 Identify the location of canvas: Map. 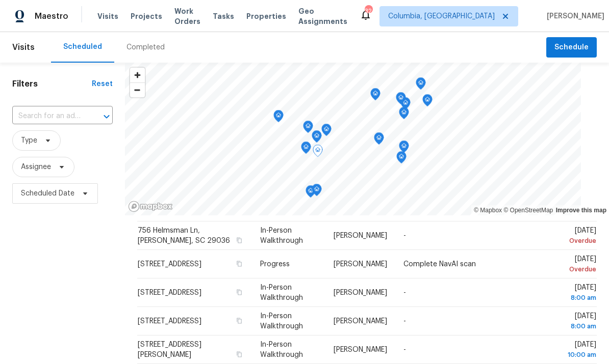
(353, 140).